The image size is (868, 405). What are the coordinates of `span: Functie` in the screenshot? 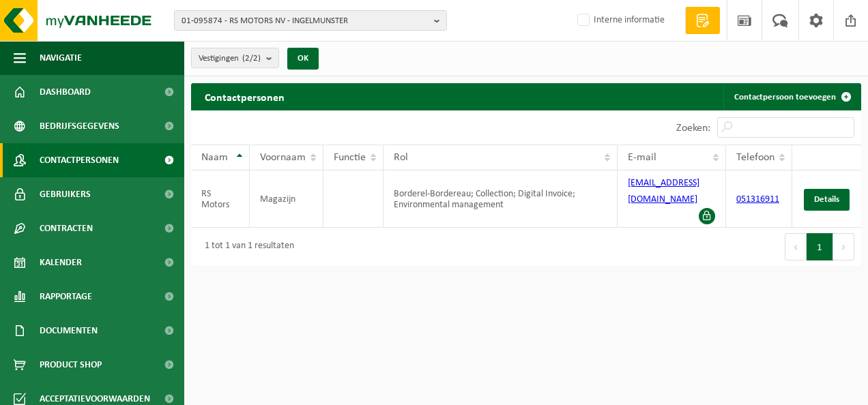 It's located at (349, 158).